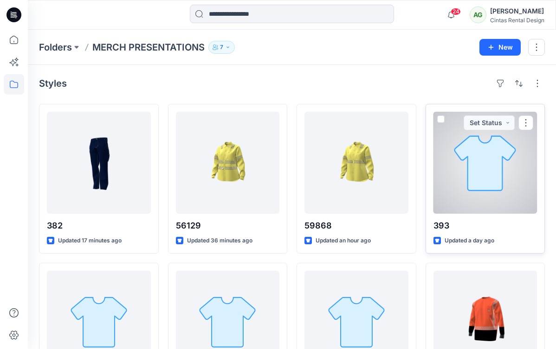 The width and height of the screenshot is (556, 349). I want to click on a: 56129, so click(228, 163).